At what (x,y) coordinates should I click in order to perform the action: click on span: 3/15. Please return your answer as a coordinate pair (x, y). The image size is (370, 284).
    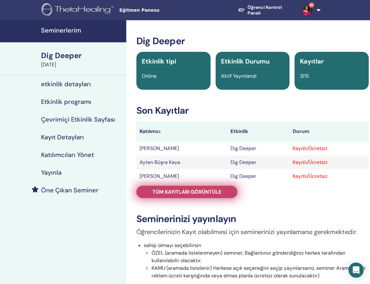
    Looking at the image, I should click on (304, 76).